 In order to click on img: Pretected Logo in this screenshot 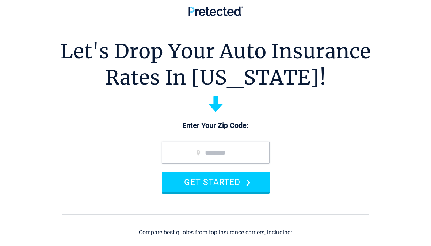, I will do `click(215, 11)`.